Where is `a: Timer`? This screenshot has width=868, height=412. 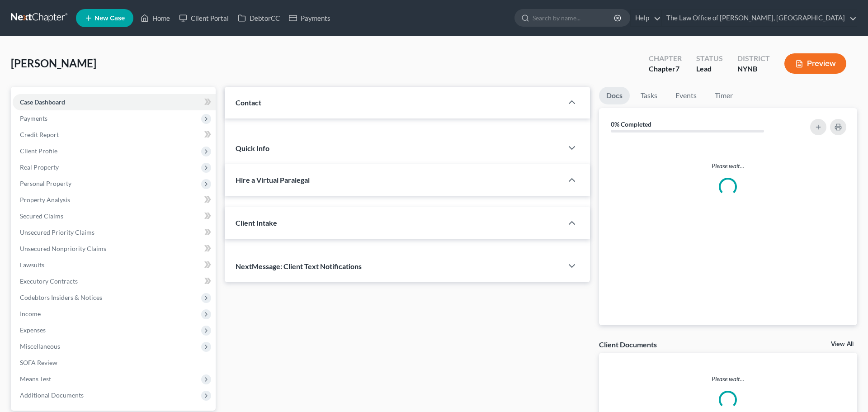
a: Timer is located at coordinates (723, 95).